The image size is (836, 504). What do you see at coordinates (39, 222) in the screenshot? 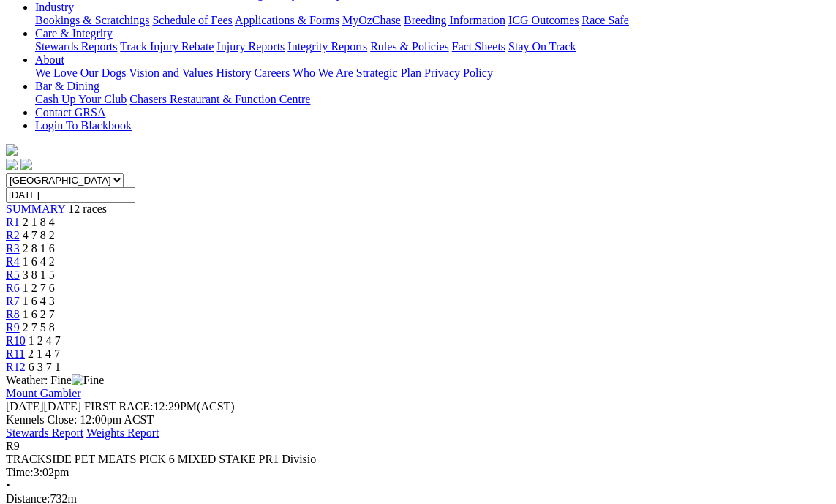
I see `span: 2 1 8 4` at bounding box center [39, 222].